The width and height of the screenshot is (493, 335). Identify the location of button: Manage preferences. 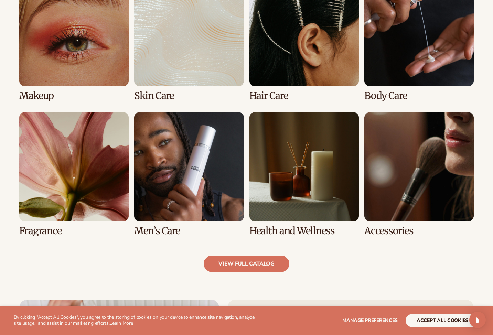
(370, 321).